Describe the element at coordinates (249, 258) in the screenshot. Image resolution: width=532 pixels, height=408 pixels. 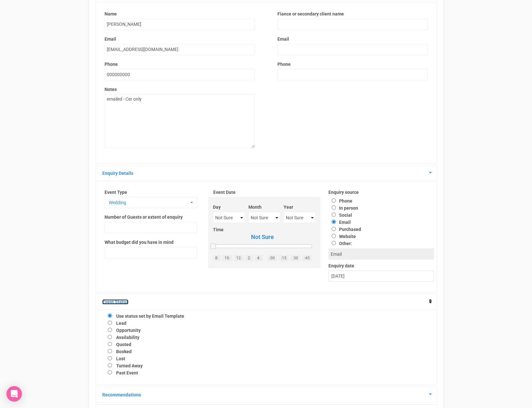
I see `a: 2:` at that location.